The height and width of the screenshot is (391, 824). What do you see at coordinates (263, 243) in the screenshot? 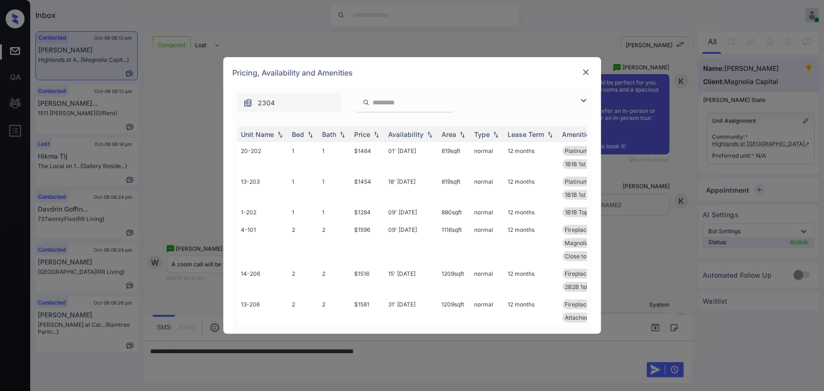
I see `td: 4-101` at bounding box center [263, 243].